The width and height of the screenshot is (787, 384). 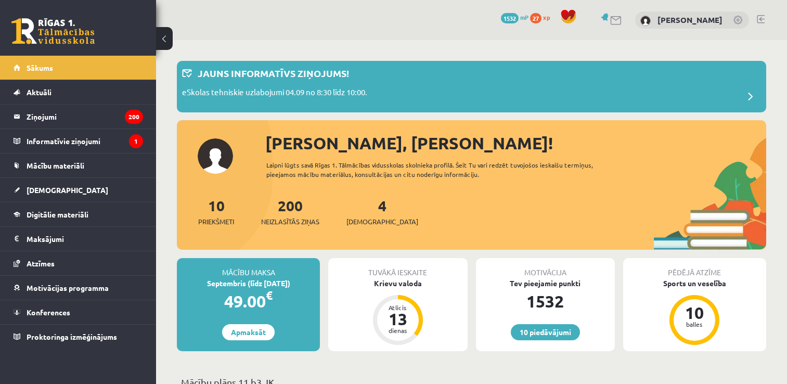 What do you see at coordinates (216, 222) in the screenshot?
I see `span: Priekšmeti` at bounding box center [216, 222].